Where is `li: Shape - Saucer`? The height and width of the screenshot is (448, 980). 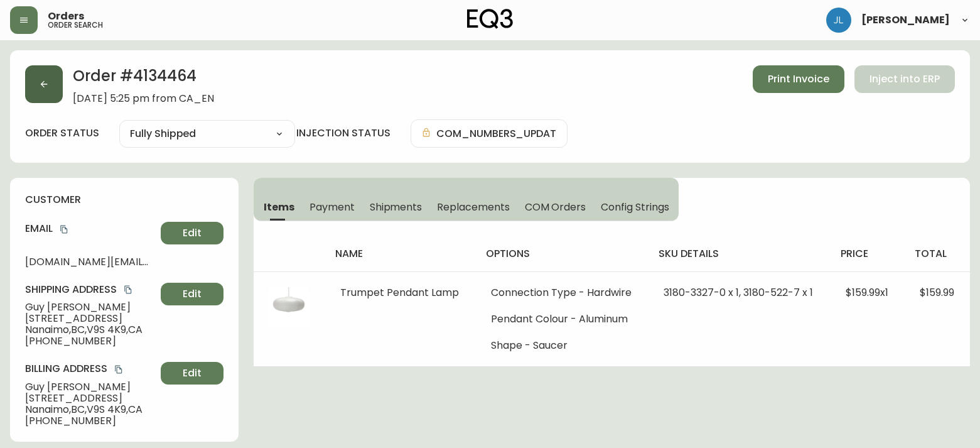
li: Shape - Saucer is located at coordinates (562, 346).